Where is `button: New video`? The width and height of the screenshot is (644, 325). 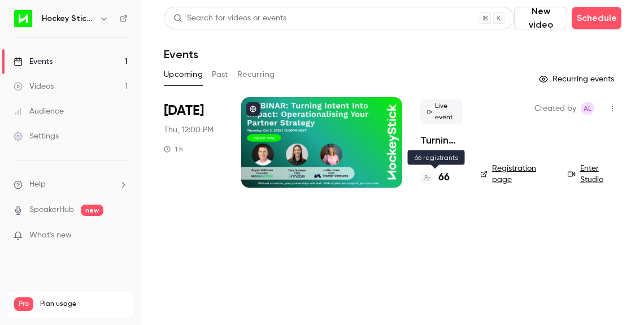 button: New video is located at coordinates (541, 18).